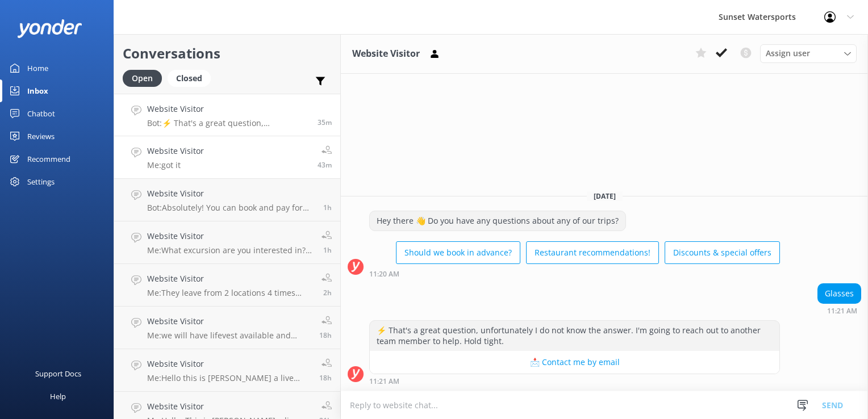 This screenshot has height=419, width=868. Describe the element at coordinates (176, 165) in the screenshot. I see `p: Me: got it` at that location.